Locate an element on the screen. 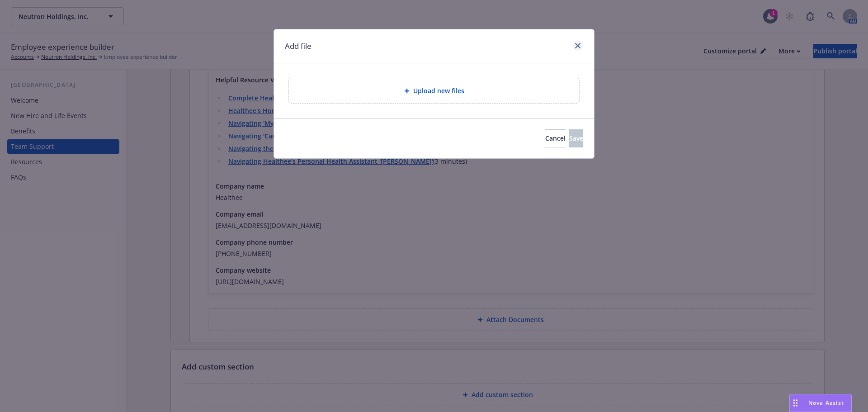  div: Upload new files is located at coordinates (434, 91).